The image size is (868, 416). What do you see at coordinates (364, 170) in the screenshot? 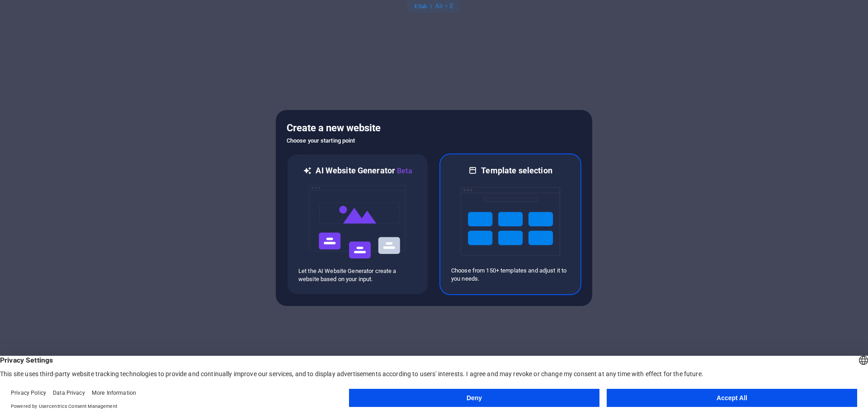
I see `h6: AI Website Generator` at bounding box center [364, 170].